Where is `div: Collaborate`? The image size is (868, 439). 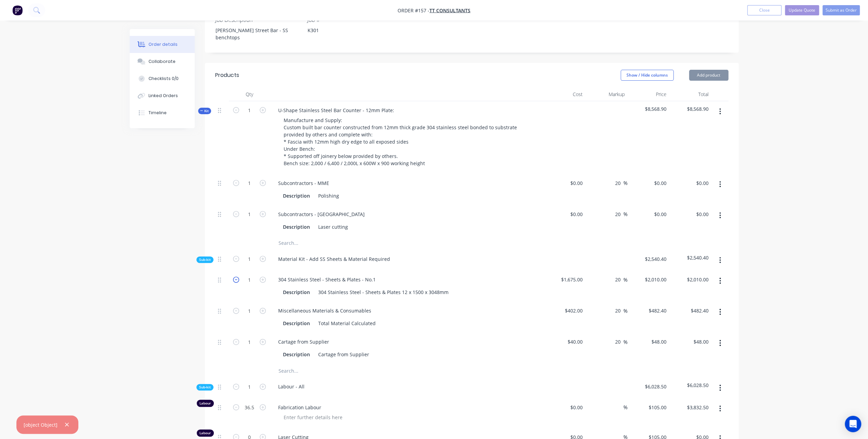
div: Collaborate is located at coordinates (162, 61).